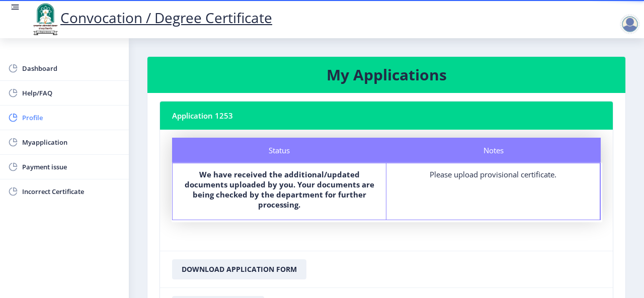 This screenshot has width=644, height=298. I want to click on span: Incorrect Certificate, so click(72, 192).